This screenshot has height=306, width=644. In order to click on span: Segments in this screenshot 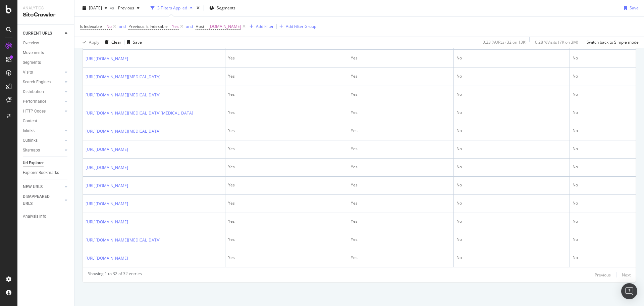, I will do `click(226, 8)`.